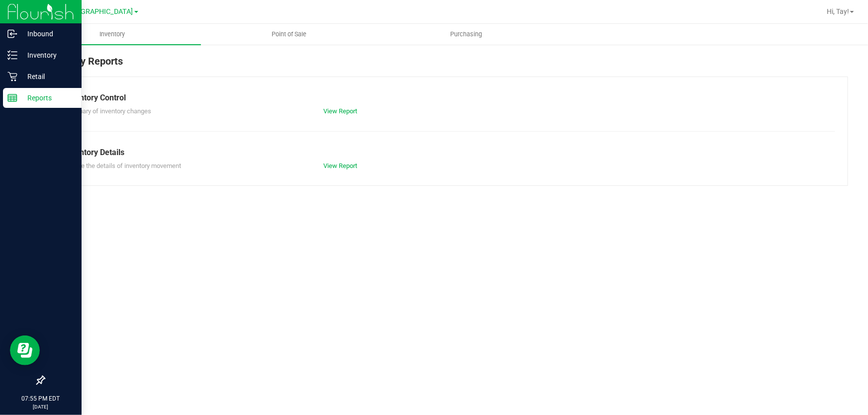 This screenshot has height=415, width=868. I want to click on span: Inventory, so click(112, 35).